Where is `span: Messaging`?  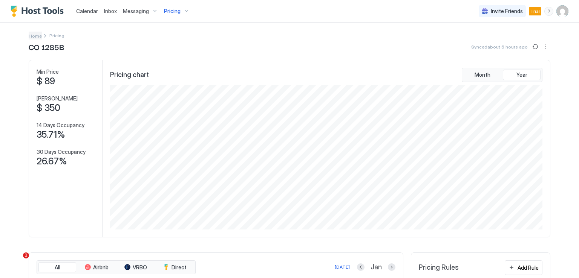
span: Messaging is located at coordinates (136, 11).